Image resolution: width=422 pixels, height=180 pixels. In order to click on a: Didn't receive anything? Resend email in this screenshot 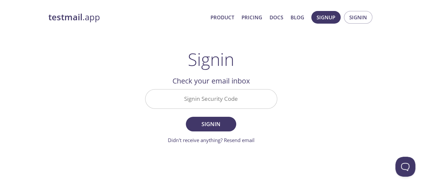, I will do `click(211, 140)`.